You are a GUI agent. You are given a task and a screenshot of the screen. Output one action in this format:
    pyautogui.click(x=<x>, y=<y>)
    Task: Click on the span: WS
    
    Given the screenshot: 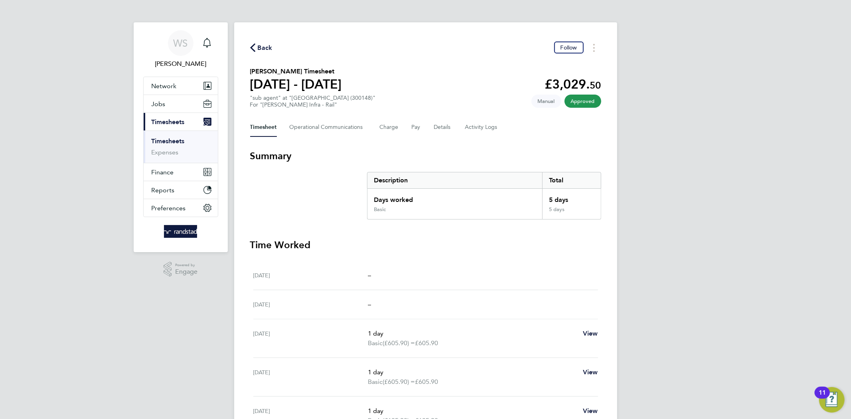 What is the action you would take?
    pyautogui.click(x=181, y=43)
    